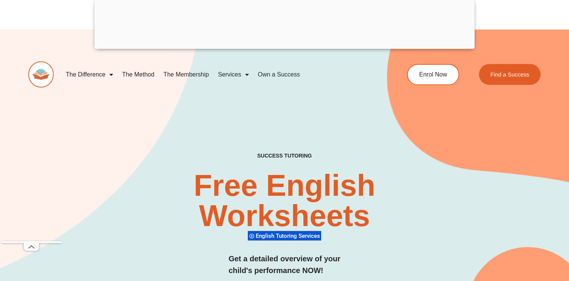  Describe the element at coordinates (284, 201) in the screenshot. I see `h2: Free English Worksheets​` at that location.